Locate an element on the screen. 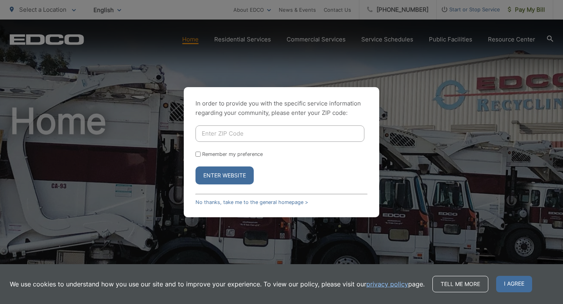 This screenshot has width=563, height=304. input: Enter ZIP Code is located at coordinates (280, 134).